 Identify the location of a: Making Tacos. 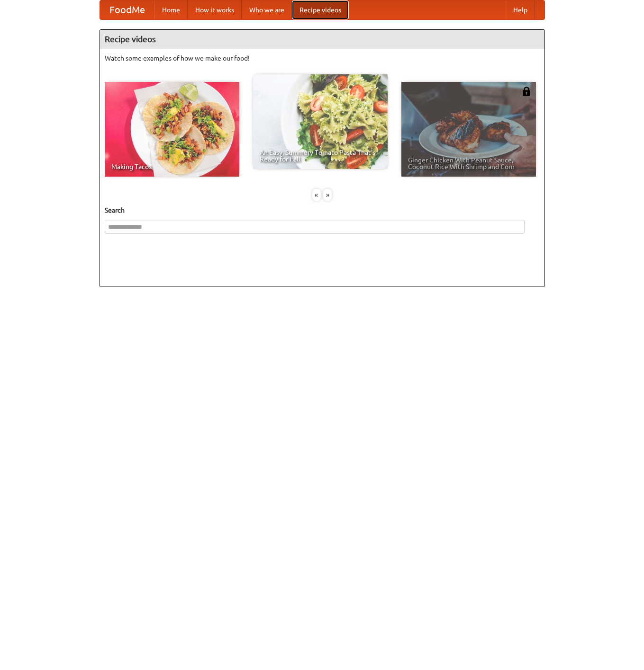
(172, 129).